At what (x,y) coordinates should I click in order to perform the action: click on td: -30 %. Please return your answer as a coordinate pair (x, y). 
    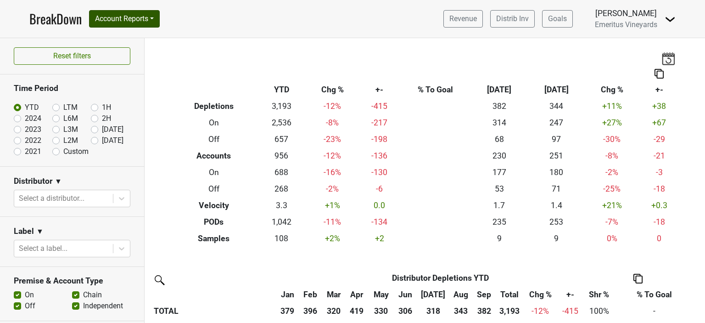
    Looking at the image, I should click on (612, 140).